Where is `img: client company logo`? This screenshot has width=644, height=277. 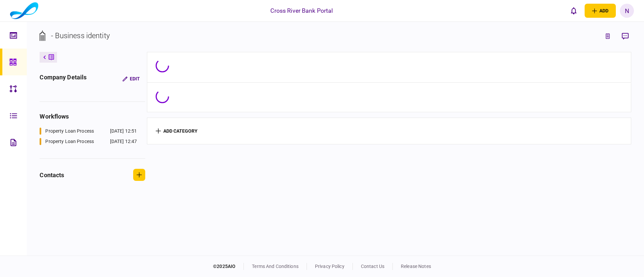 img: client company logo is located at coordinates (24, 11).